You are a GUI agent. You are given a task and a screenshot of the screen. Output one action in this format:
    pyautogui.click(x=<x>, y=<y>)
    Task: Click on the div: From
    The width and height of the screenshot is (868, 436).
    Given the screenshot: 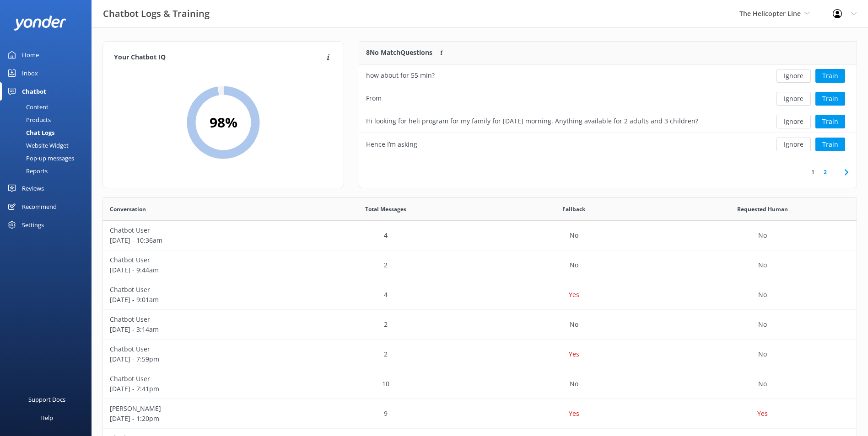 What is the action you would take?
    pyautogui.click(x=374, y=99)
    